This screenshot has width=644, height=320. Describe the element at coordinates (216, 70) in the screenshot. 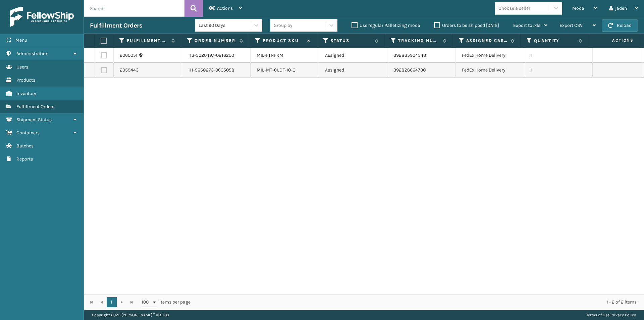

I see `td: 111-5658273-0605058` at that location.